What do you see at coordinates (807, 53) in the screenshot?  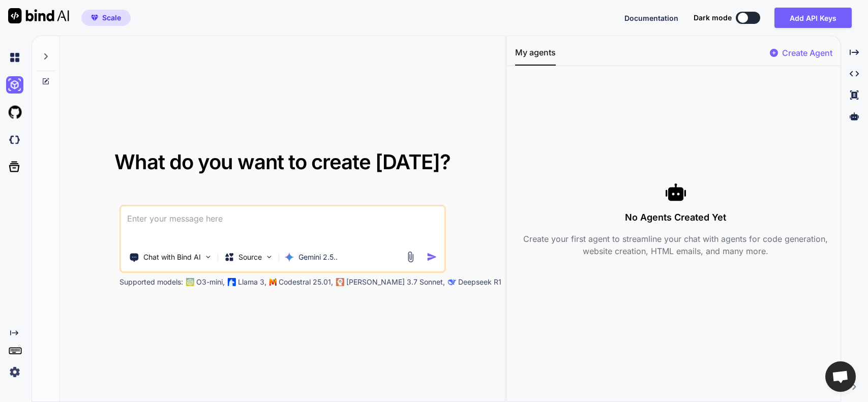 I see `p: Create Agent` at bounding box center [807, 53].